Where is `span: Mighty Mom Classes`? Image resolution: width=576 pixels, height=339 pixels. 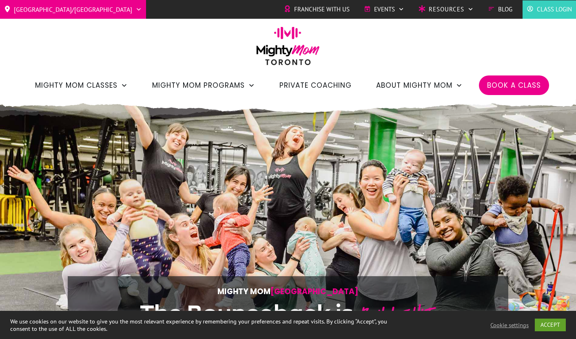
span: Mighty Mom Classes is located at coordinates (76, 85).